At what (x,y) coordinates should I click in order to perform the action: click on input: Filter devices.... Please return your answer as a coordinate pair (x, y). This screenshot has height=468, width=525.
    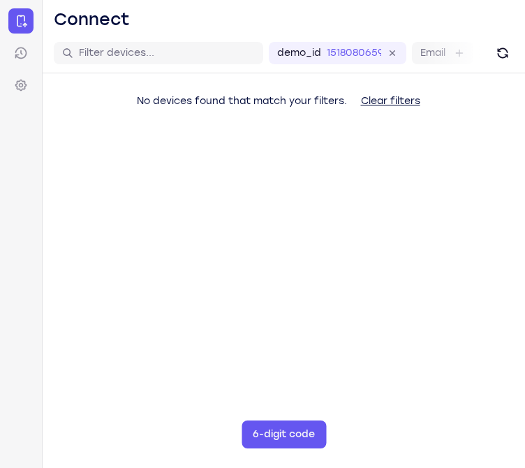
    Looking at the image, I should click on (167, 53).